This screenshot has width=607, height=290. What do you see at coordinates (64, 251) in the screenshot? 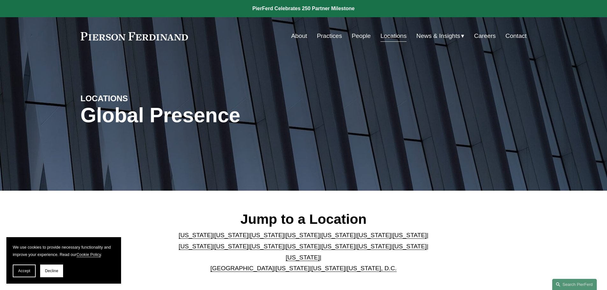
I see `p: We use cookies to provide necessary functionality and improve your experience. Read our .` at bounding box center [64, 251].